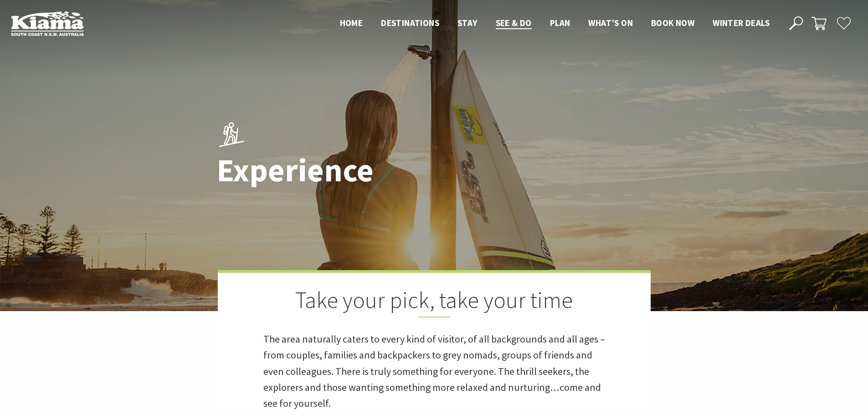 The width and height of the screenshot is (868, 415). Describe the element at coordinates (560, 22) in the screenshot. I see `span: Plan` at that location.